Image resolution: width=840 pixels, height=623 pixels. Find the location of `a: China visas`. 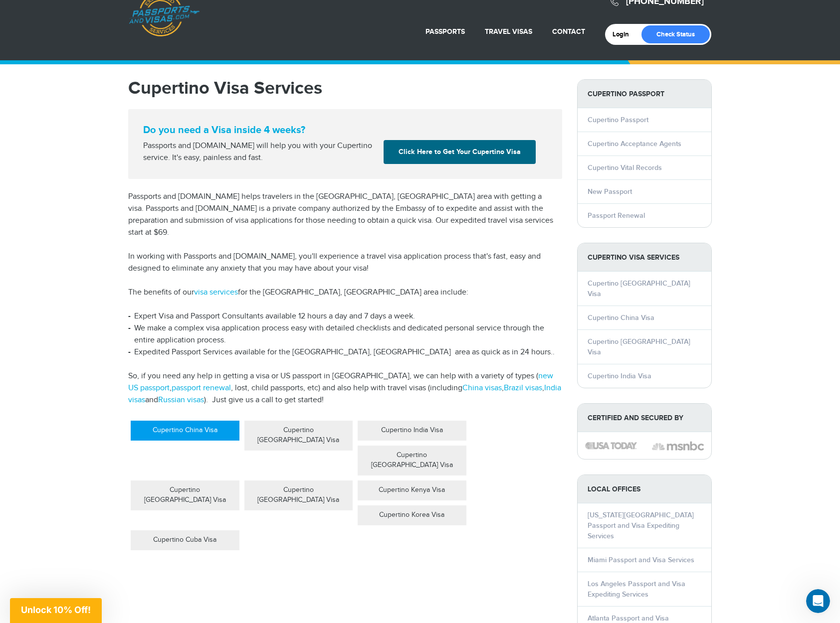

a: China visas is located at coordinates (482, 388).